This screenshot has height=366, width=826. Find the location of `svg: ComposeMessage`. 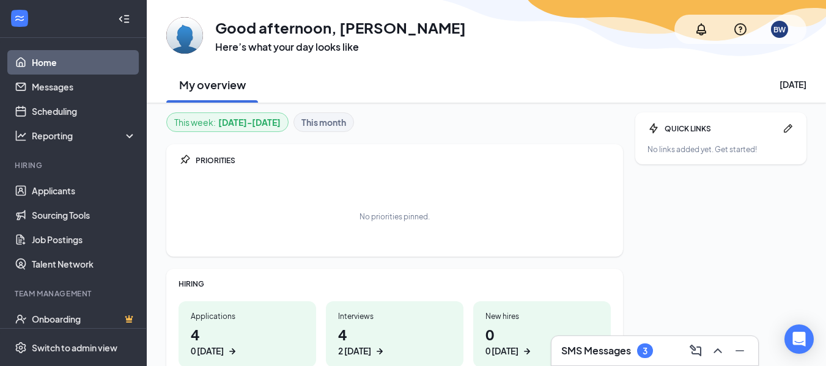

svg: ComposeMessage is located at coordinates (696, 351).